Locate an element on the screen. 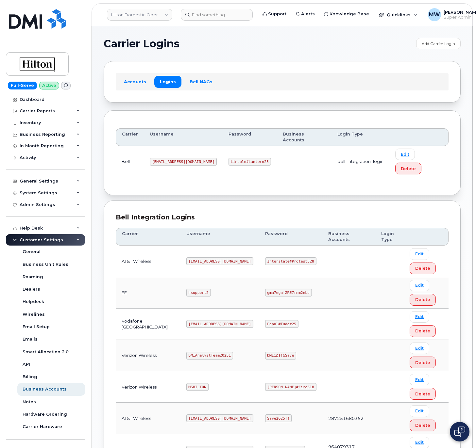  a: Accounts is located at coordinates (135, 82).